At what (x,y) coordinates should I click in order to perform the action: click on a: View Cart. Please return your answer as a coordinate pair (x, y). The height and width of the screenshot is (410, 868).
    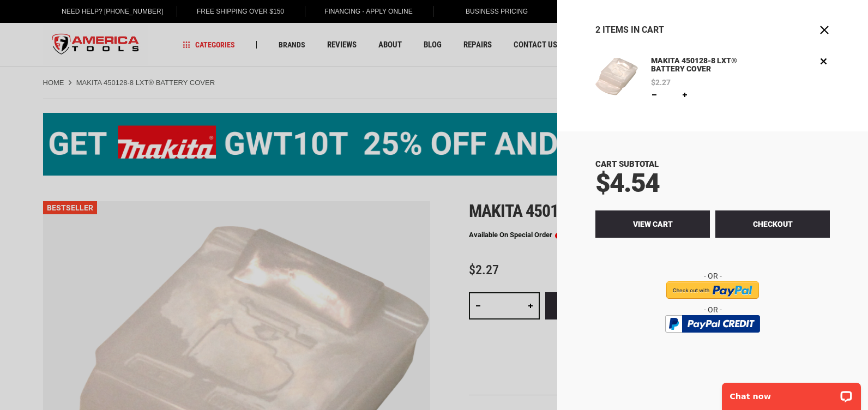
    Looking at the image, I should click on (653, 224).